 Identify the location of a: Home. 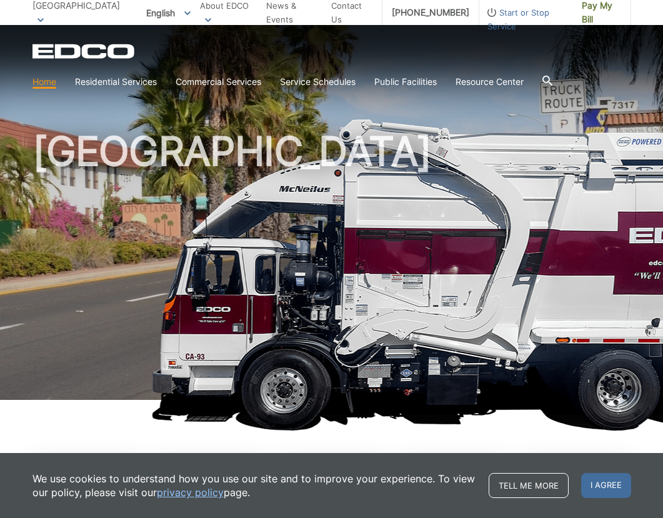
(44, 82).